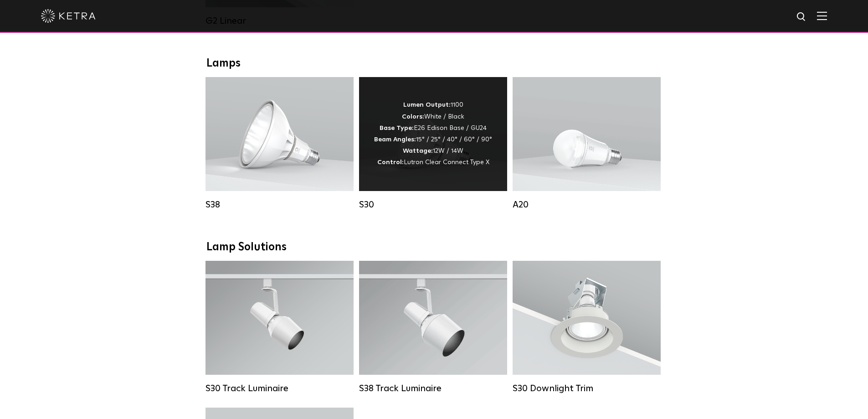  Describe the element at coordinates (822, 16) in the screenshot. I see `img: Hamburger%20Nav.svg` at that location.